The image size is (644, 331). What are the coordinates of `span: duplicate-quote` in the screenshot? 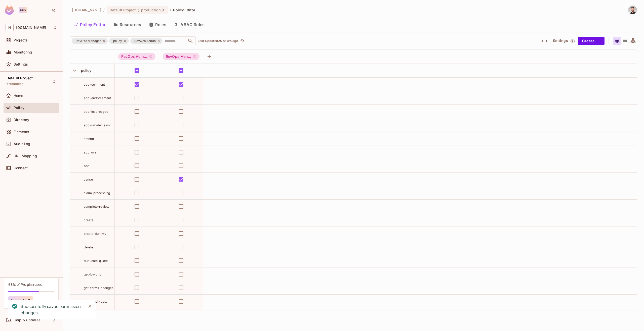 It's located at (96, 261).